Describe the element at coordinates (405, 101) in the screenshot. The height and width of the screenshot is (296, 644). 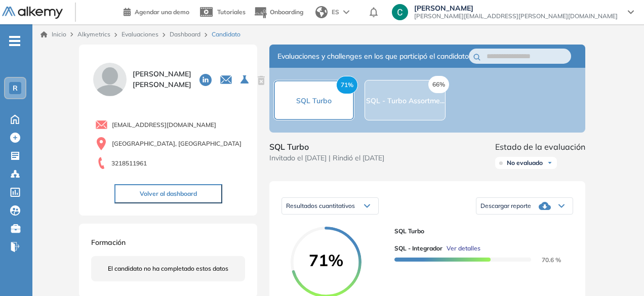
I see `span: SQL - Turbo Assortme...` at that location.